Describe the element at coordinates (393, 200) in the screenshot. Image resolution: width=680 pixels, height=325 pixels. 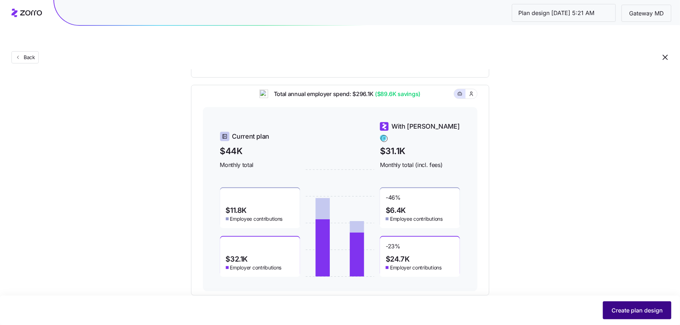
I see `span: -46 %` at that location.